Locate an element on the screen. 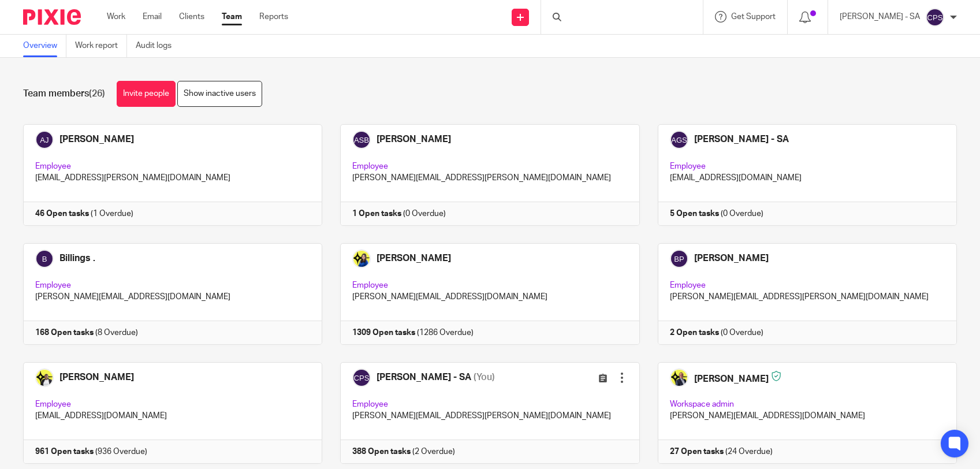  h1: Team members is located at coordinates (64, 93).